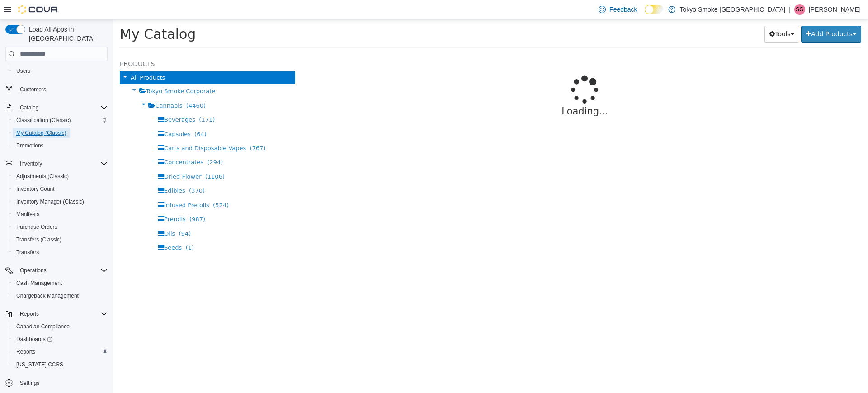 Image resolution: width=868 pixels, height=393 pixels. I want to click on a: Settings, so click(30, 383).